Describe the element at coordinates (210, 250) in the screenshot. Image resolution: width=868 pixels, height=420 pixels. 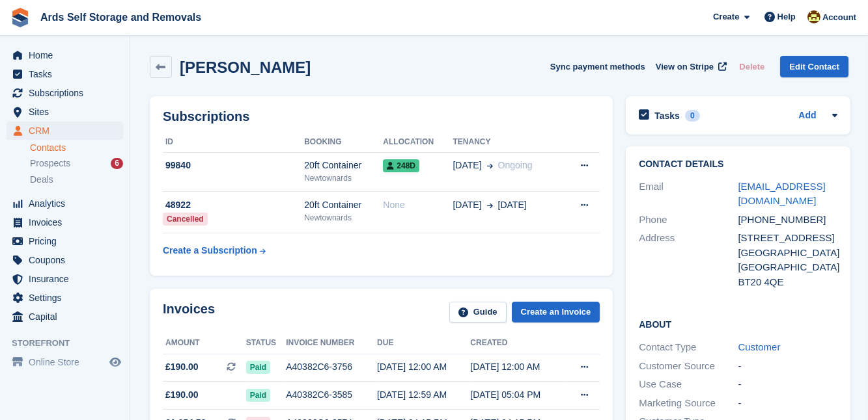
I see `div: Create a Subscription` at that location.